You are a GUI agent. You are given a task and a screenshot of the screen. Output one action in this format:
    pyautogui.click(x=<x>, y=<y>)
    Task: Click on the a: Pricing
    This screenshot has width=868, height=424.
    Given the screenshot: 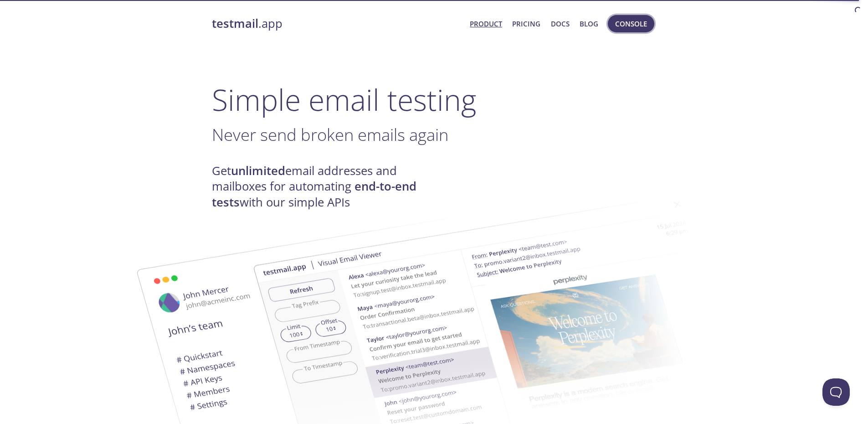 What is the action you would take?
    pyautogui.click(x=526, y=24)
    